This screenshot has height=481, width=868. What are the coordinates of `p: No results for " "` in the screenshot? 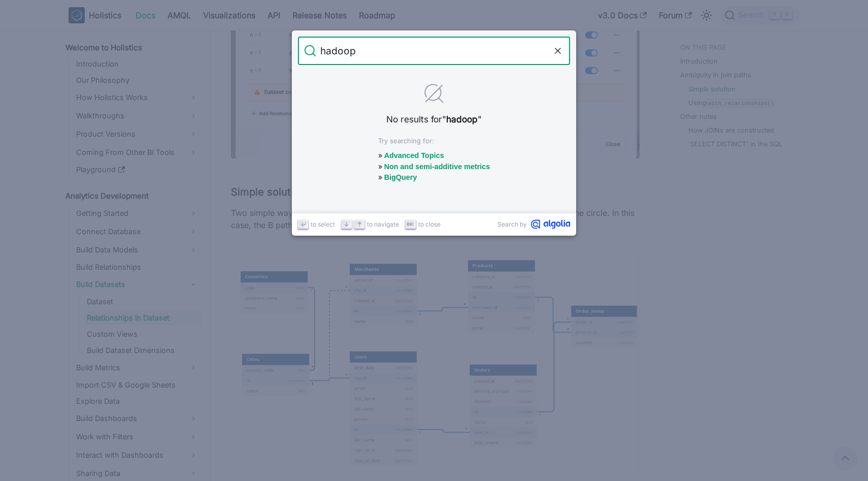 It's located at (434, 120).